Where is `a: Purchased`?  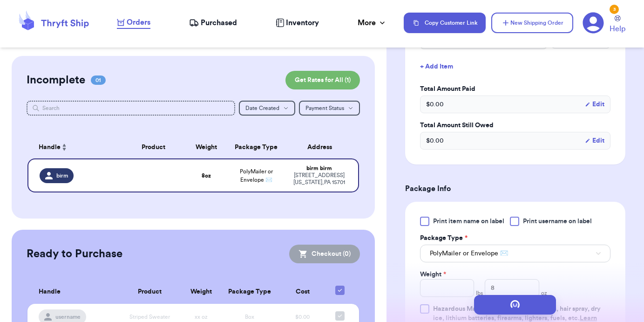 a: Purchased is located at coordinates (213, 23).